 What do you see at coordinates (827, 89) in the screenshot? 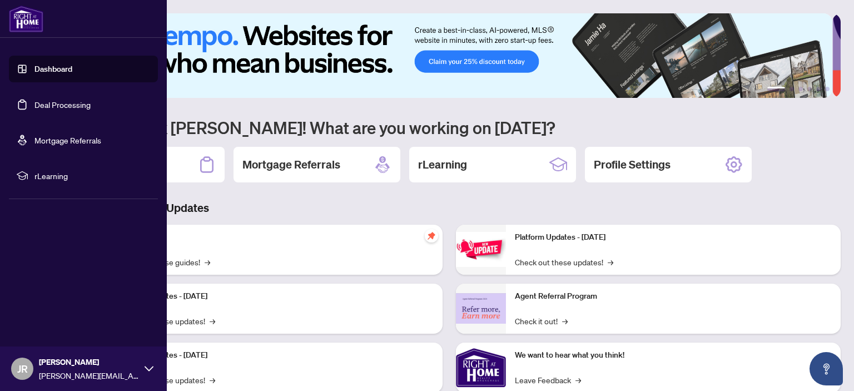
I see `button: 6` at bounding box center [827, 89].